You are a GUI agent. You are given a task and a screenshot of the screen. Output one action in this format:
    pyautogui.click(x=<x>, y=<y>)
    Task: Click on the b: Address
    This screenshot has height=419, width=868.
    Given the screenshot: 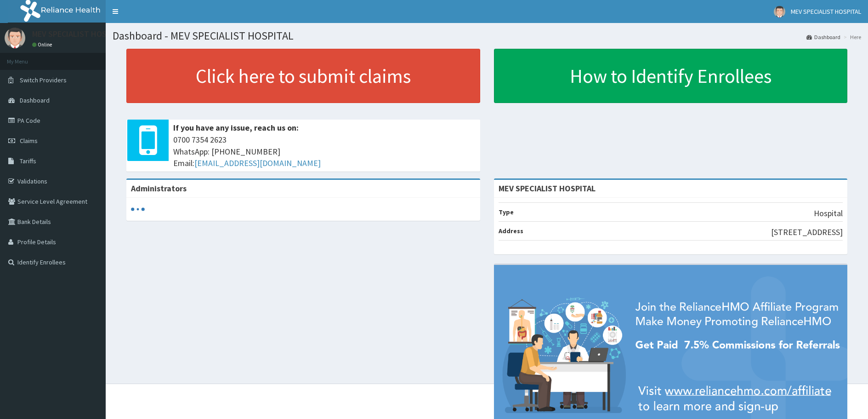 What is the action you would take?
    pyautogui.click(x=511, y=231)
    